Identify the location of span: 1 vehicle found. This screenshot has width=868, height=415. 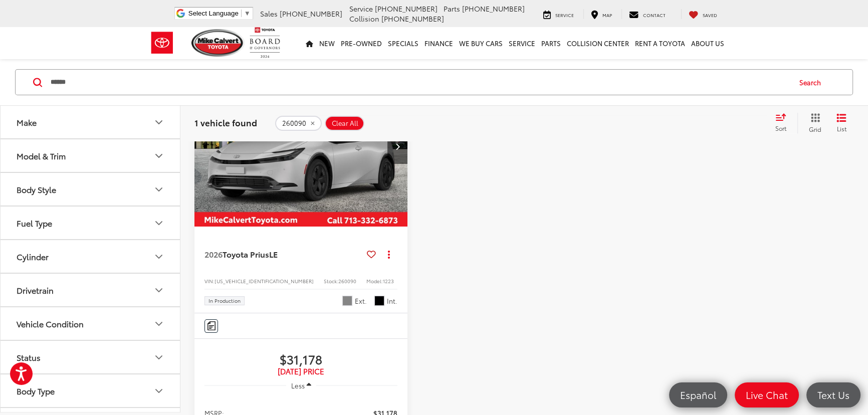
(225, 122).